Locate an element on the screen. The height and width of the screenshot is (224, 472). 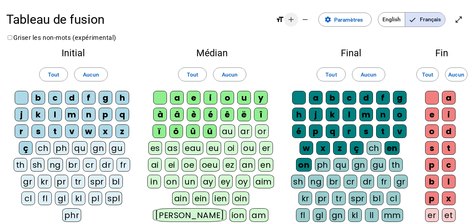
div: an is located at coordinates (248, 165).